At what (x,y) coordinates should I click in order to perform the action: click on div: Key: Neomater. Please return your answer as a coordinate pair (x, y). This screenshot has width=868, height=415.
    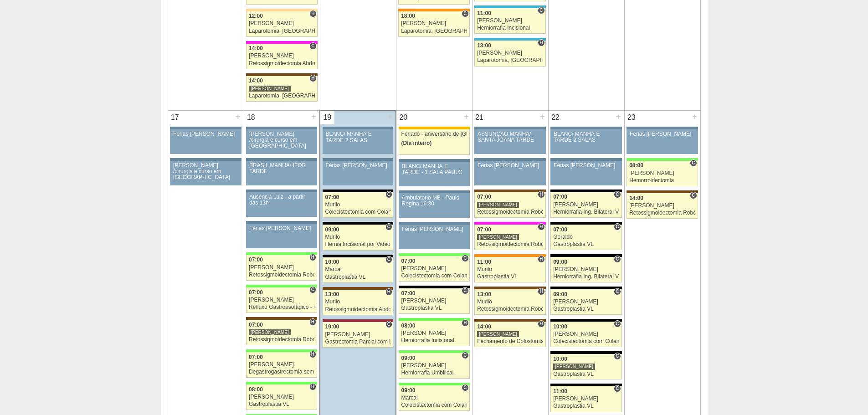
    Looking at the image, I should click on (510, 7).